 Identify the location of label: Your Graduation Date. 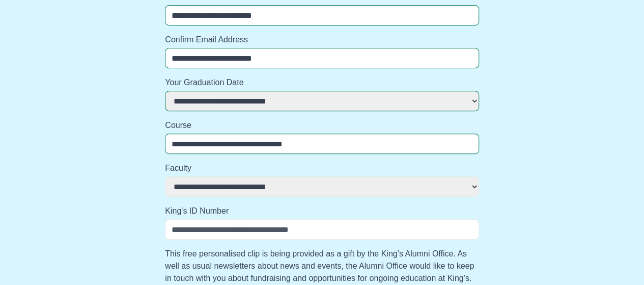
(322, 83).